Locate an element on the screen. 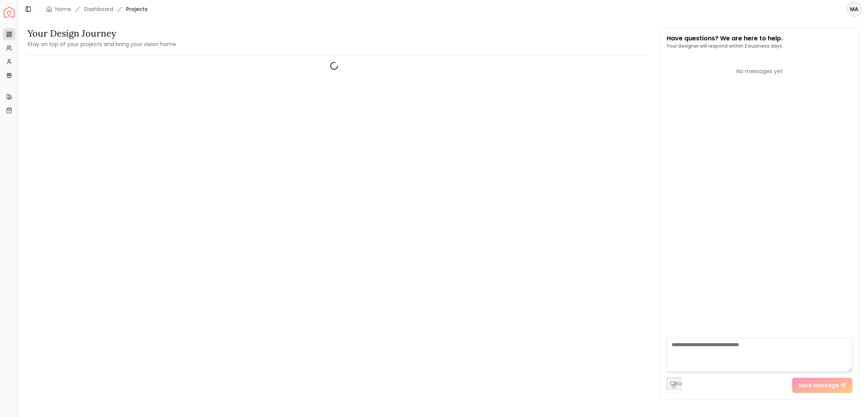  img: Spacejoy Logo is located at coordinates (10, 12).